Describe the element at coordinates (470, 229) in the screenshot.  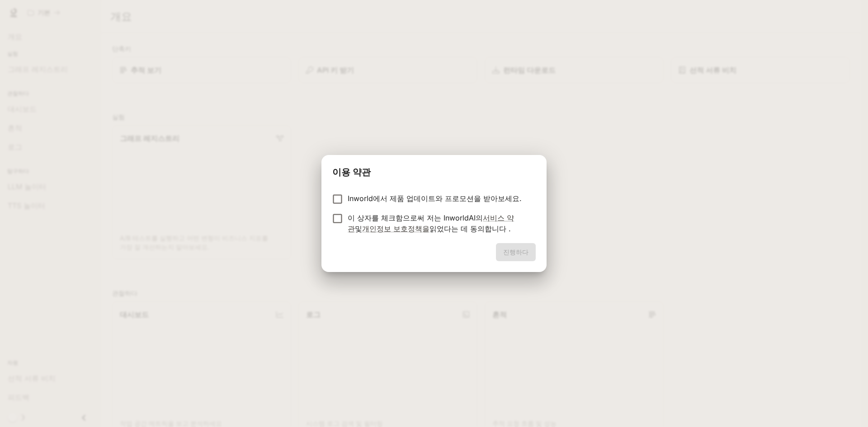
I see `font: 읽었다는 데 동의합니다 .` at that location.